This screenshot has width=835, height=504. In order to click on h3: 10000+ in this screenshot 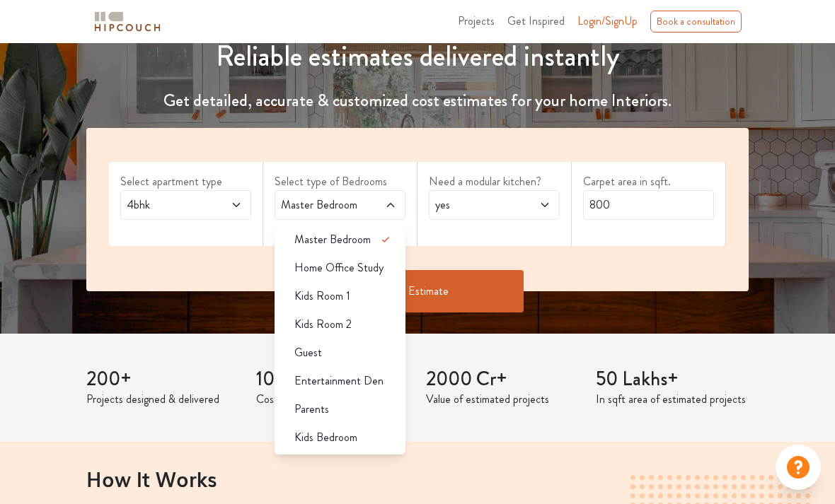, I will do `click(333, 380)`.